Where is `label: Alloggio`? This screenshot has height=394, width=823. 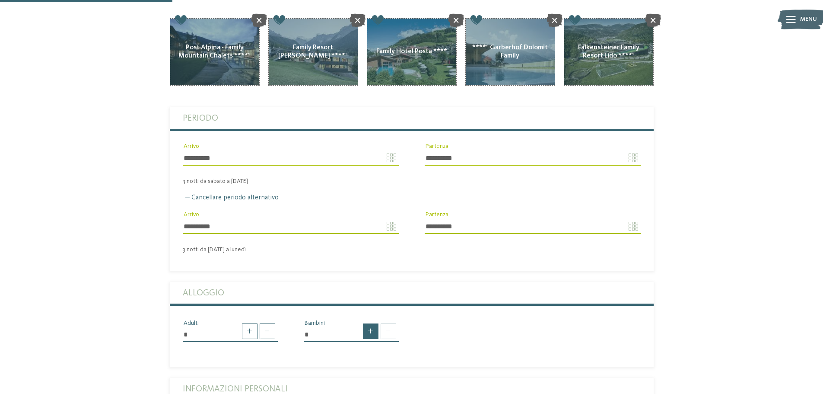 label: Alloggio is located at coordinates (412, 292).